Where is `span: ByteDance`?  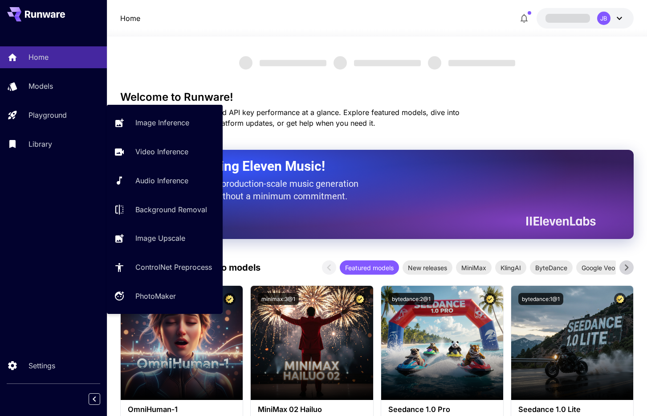
span: ByteDance is located at coordinates (551, 267).